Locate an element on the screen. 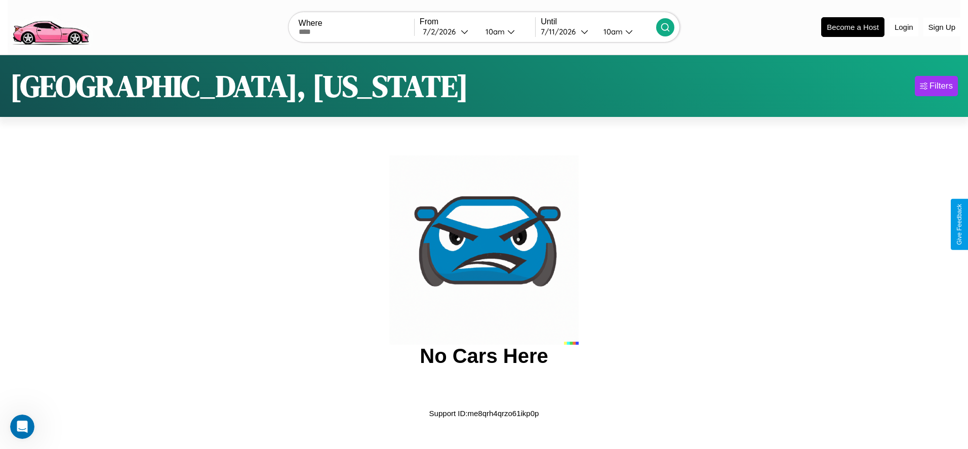 This screenshot has width=968, height=449. div: 7 / 2 / 2026 is located at coordinates (441, 31).